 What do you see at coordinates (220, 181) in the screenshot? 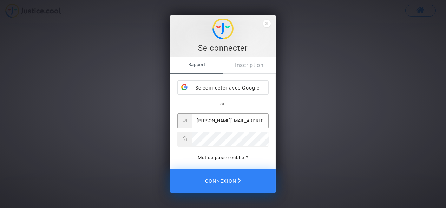
I see `font: Connexion` at bounding box center [220, 181].